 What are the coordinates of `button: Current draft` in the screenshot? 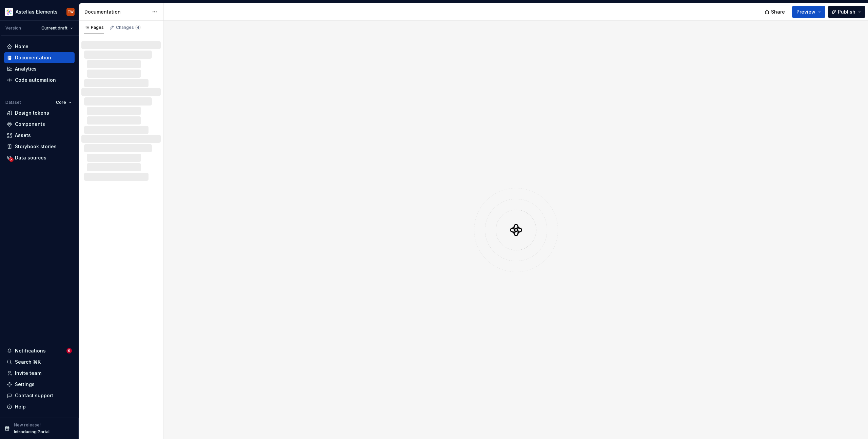 It's located at (57, 28).